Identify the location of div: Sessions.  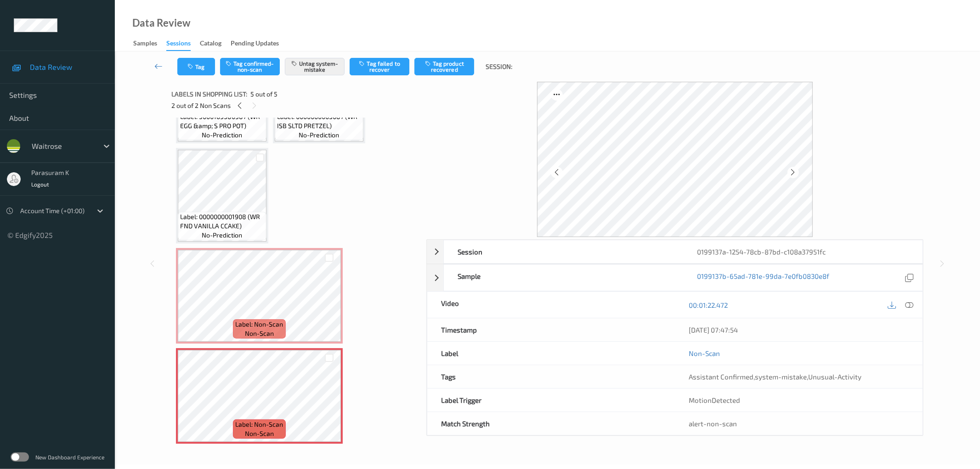
(178, 44).